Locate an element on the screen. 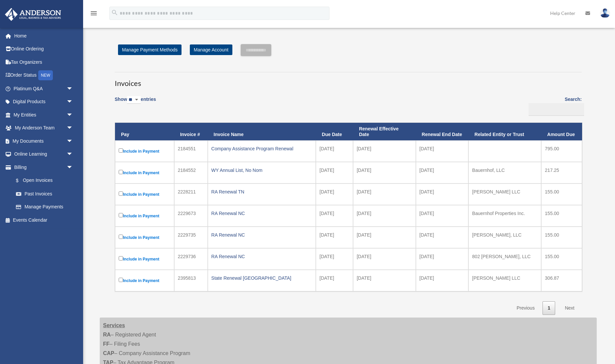 The height and width of the screenshot is (364, 615). a: 1 is located at coordinates (549, 308).